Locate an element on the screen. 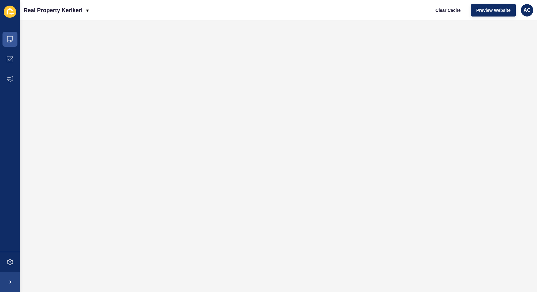 This screenshot has height=292, width=537. span: AC is located at coordinates (527, 10).